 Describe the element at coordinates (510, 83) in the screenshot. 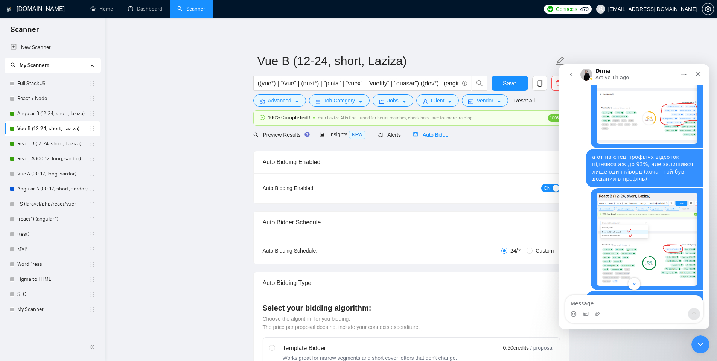

I see `span: Save` at that location.